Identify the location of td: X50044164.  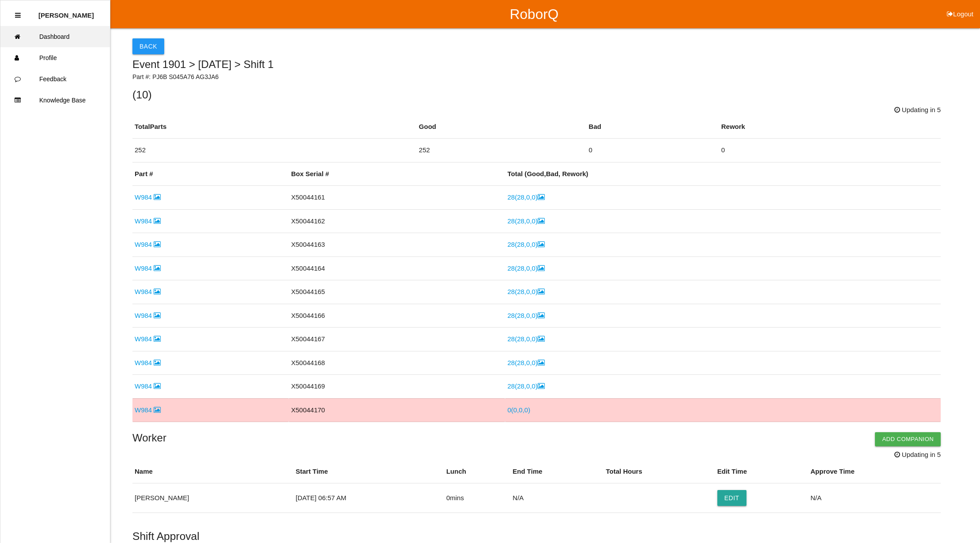
(397, 268).